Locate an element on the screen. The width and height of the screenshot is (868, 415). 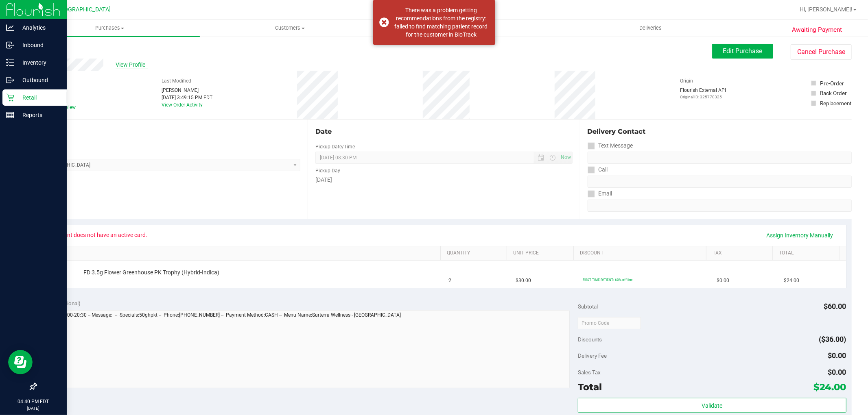
span: Delivery Fee is located at coordinates (592, 356).